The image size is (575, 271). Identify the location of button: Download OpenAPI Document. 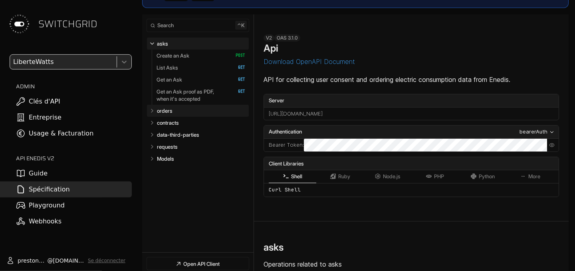
(309, 62).